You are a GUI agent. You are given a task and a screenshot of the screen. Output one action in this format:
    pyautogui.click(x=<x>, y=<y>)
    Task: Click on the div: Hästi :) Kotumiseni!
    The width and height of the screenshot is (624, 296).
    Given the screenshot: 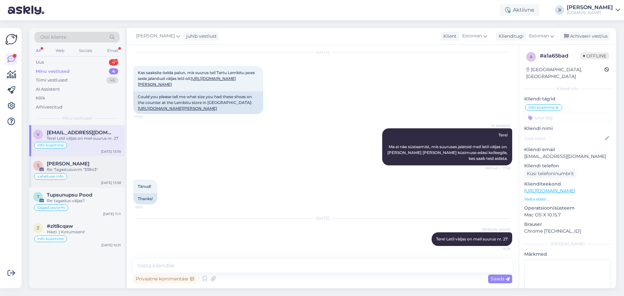 What is the action you would take?
    pyautogui.click(x=84, y=232)
    